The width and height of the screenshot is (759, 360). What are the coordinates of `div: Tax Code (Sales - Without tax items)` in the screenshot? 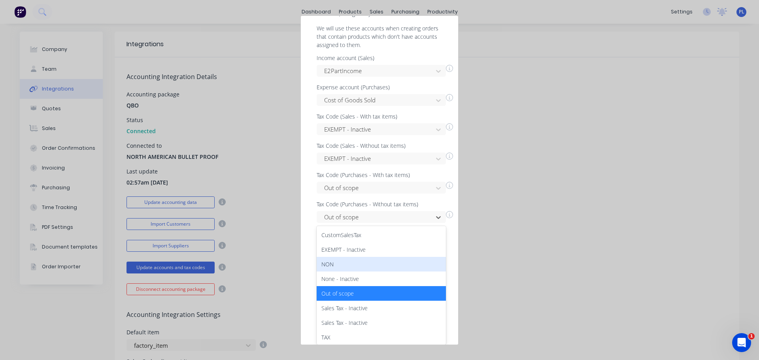 It's located at (385, 146).